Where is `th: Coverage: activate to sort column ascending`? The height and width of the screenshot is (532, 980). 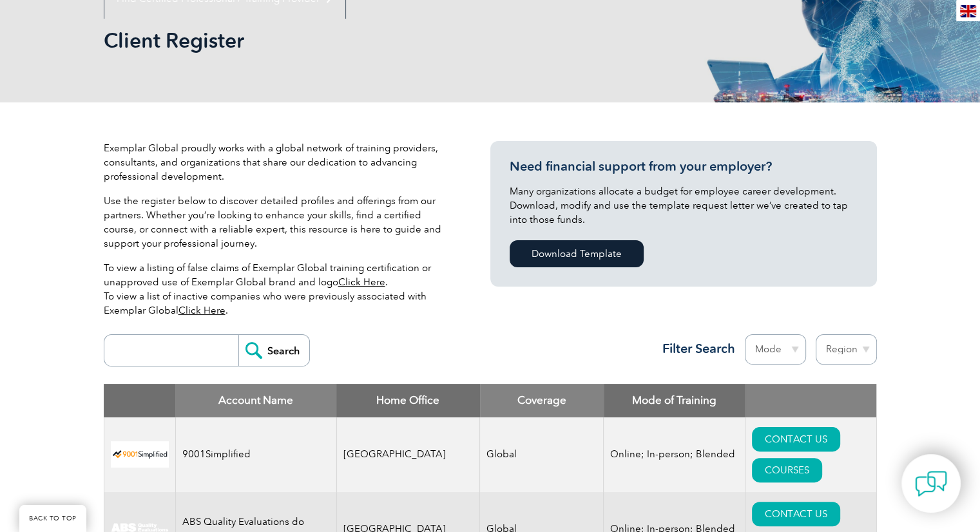 th: Coverage: activate to sort column ascending is located at coordinates (541, 401).